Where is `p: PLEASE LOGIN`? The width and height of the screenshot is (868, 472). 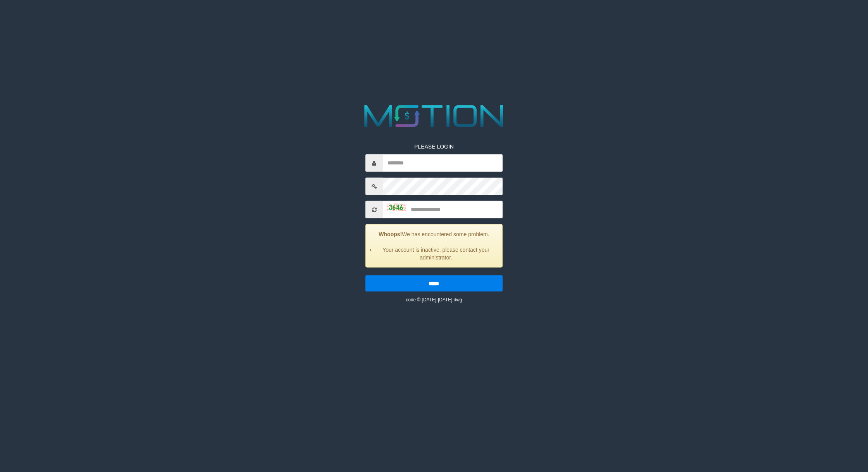
p: PLEASE LOGIN is located at coordinates (434, 146).